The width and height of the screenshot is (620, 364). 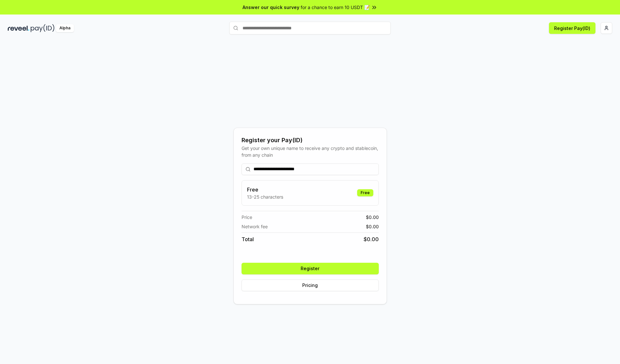 I want to click on div: Free, so click(x=365, y=193).